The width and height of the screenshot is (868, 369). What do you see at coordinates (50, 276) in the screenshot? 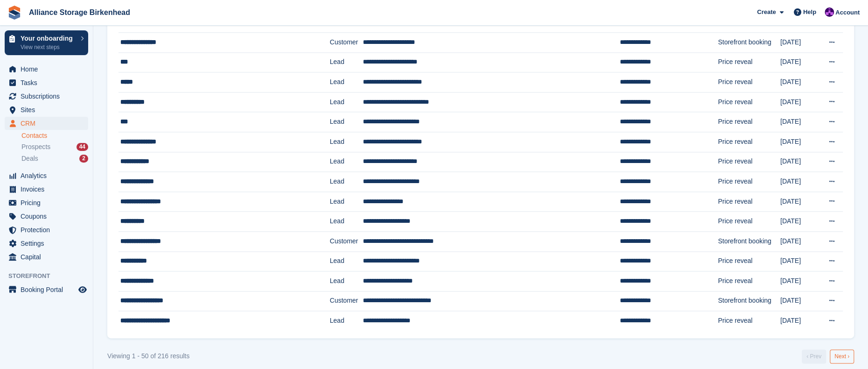
I see `span: Storefront` at bounding box center [50, 276].